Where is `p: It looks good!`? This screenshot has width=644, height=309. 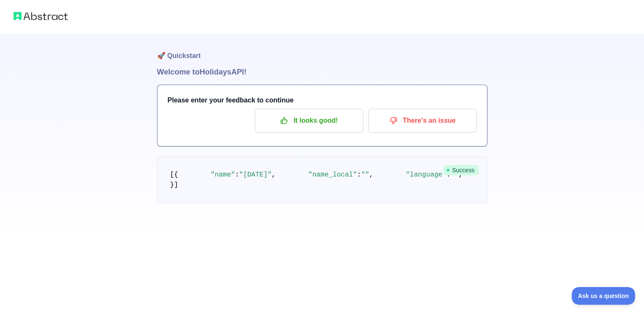 p: It looks good! is located at coordinates (309, 121).